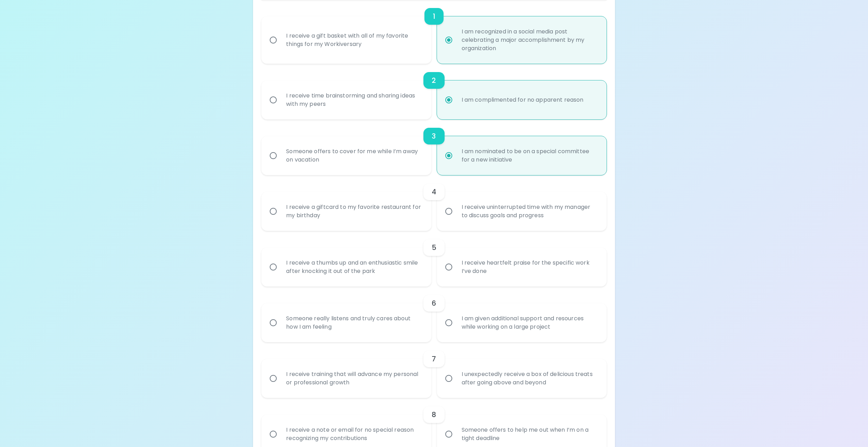 This screenshot has height=447, width=868. Describe the element at coordinates (434, 303) in the screenshot. I see `h6: 6` at that location.